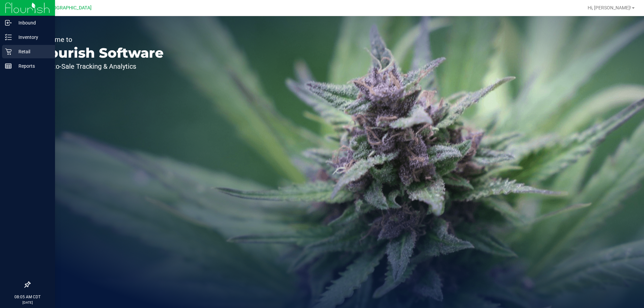 The image size is (644, 308). I want to click on p: Inventory, so click(32, 37).